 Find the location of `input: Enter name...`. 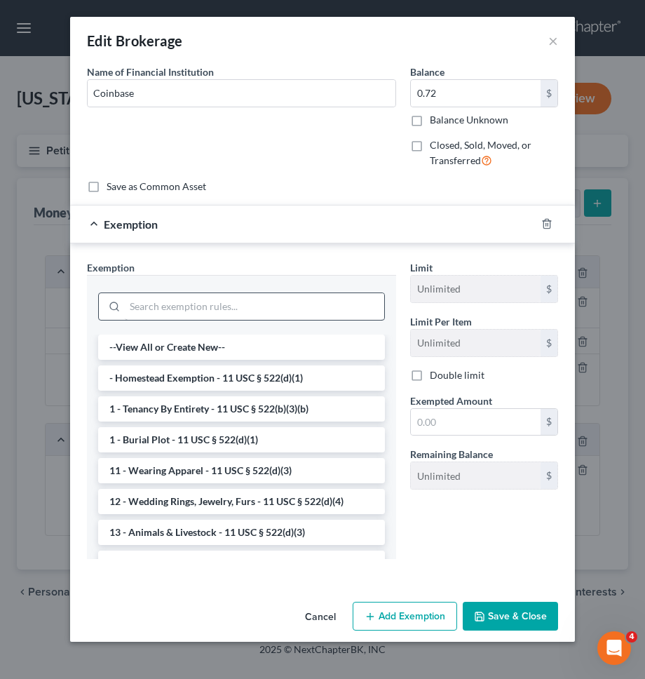

input: Enter name... is located at coordinates (241, 93).